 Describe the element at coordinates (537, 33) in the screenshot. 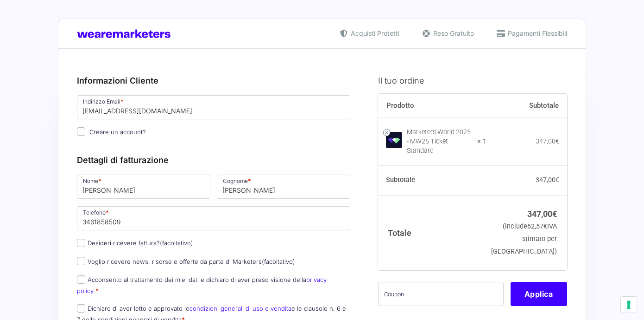

I see `span: Pagamenti Flessibili` at that location.